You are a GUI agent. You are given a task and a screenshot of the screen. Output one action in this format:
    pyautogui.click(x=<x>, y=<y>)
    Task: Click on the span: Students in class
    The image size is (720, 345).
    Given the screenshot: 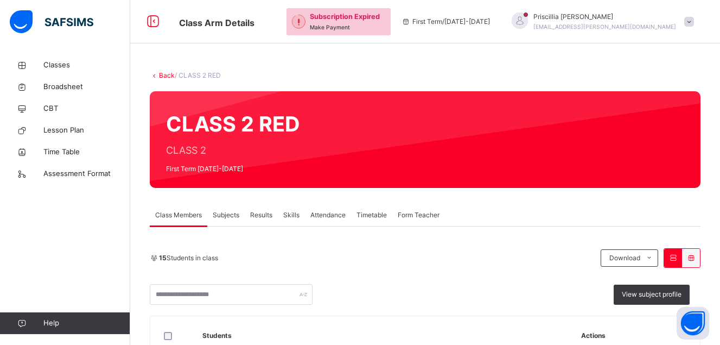 What is the action you would take?
    pyautogui.click(x=188, y=258)
    